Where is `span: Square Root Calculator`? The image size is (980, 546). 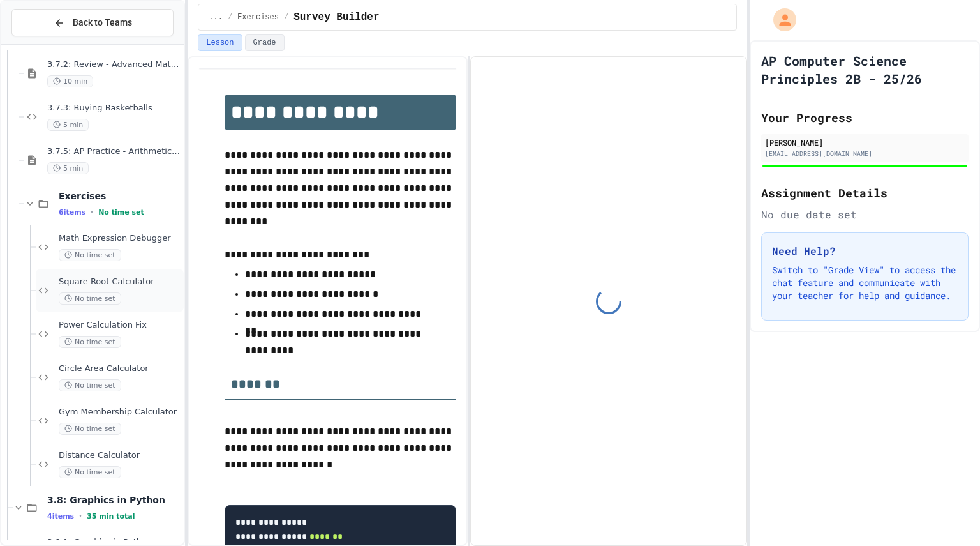 span: Square Root Calculator is located at coordinates (120, 282).